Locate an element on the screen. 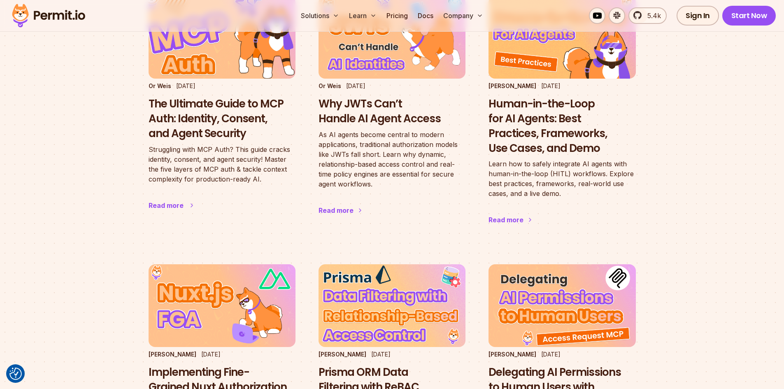 This screenshot has height=389, width=784. h3: Human-in-the-Loop for AI Agents: Best Practices, Frameworks, Use Cases, and Demo is located at coordinates (561, 126).